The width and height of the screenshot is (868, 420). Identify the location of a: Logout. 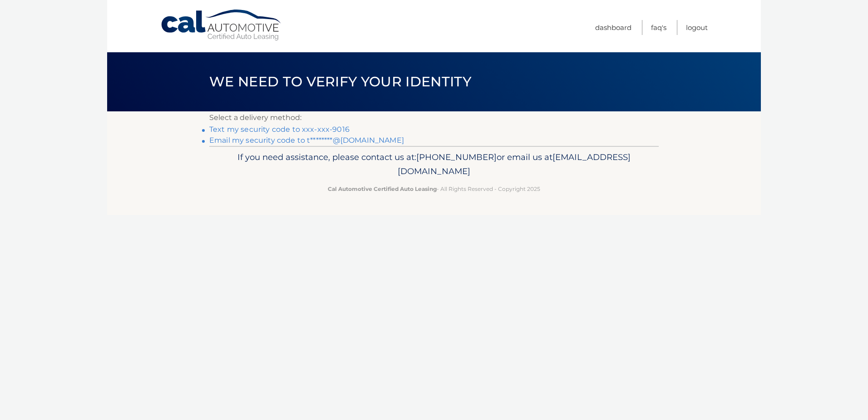
(697, 27).